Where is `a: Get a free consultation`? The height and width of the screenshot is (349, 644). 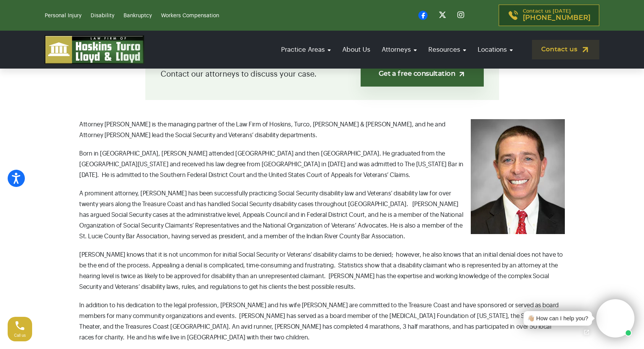
a: Get a free consultation is located at coordinates (422, 74).